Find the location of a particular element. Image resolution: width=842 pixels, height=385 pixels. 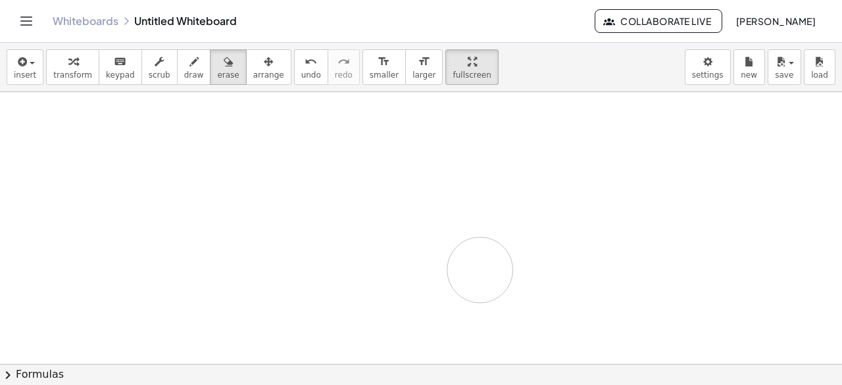

button: Toggle navigation is located at coordinates (26, 21).